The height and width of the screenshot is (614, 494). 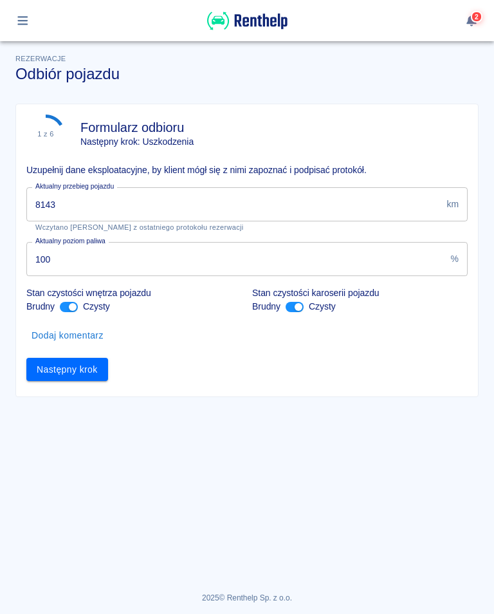 I want to click on label: Aktualny poziom paliwa, so click(x=70, y=241).